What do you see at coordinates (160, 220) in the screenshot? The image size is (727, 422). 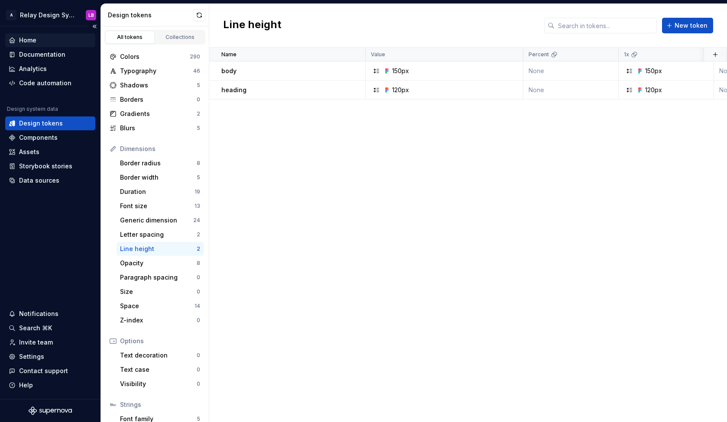 I see `a: Generic dimension24` at bounding box center [160, 220].